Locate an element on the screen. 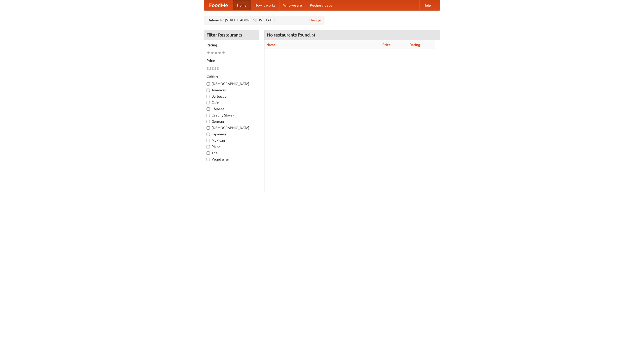 The width and height of the screenshot is (644, 356). input: Barbecue is located at coordinates (208, 96).